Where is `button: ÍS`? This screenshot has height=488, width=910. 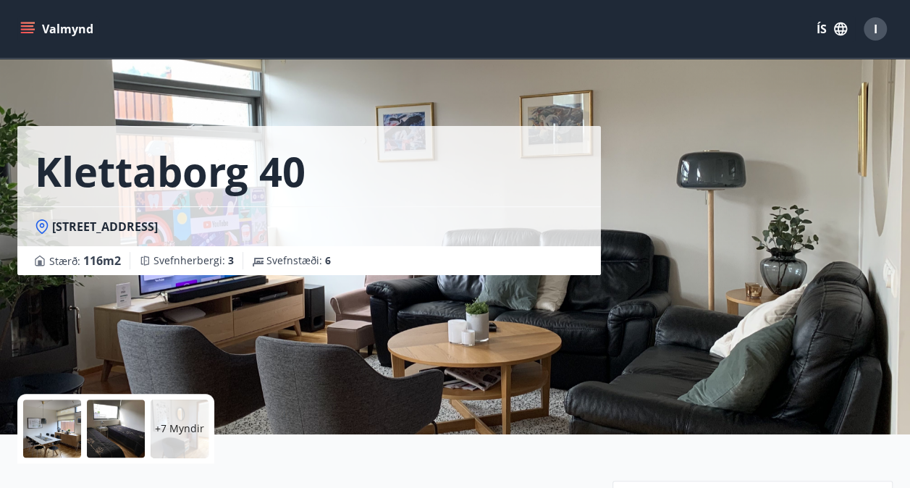 button: ÍS is located at coordinates (832, 29).